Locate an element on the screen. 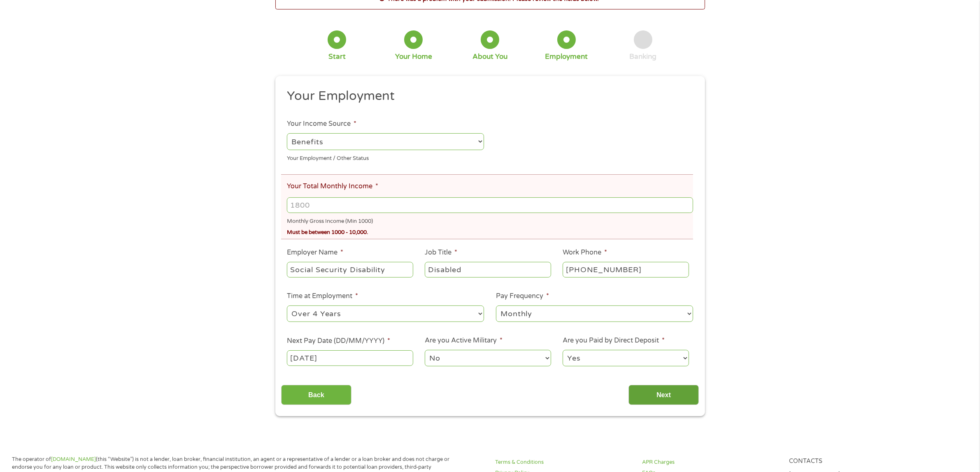 The width and height of the screenshot is (980, 472). h4: Contacts is located at coordinates (858, 462).